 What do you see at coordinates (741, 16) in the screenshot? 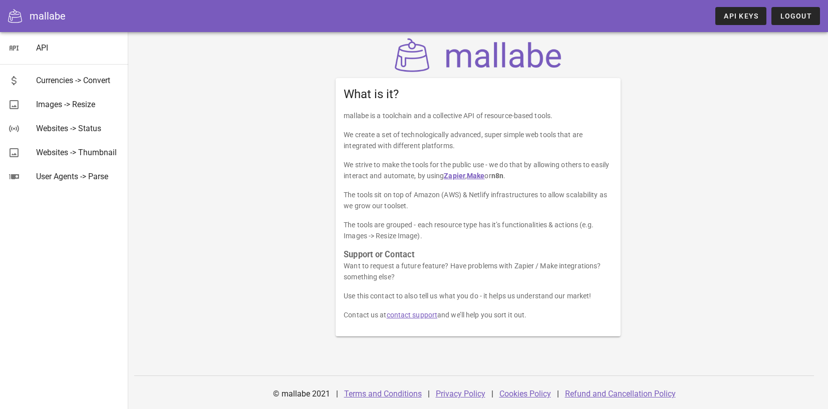
I see `a: API Keys` at bounding box center [741, 16].